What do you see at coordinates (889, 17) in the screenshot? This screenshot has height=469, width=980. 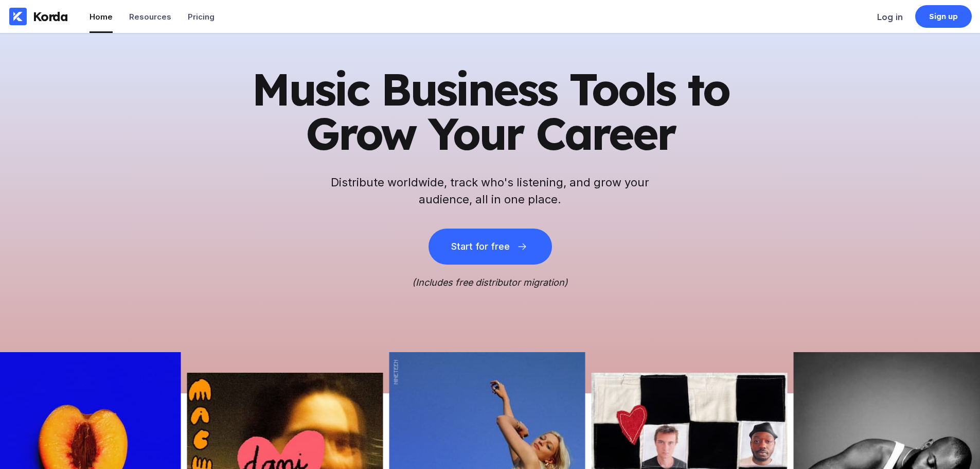 I see `div: Log in` at bounding box center [889, 17].